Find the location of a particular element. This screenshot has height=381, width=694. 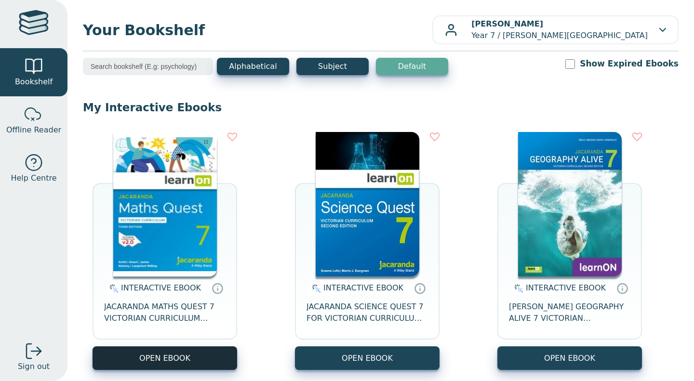

span: Your Bookshelf is located at coordinates (257, 30).